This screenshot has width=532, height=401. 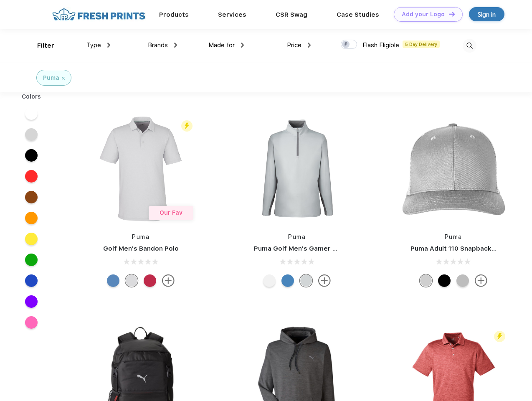 I want to click on a: Sign in, so click(x=486, y=14).